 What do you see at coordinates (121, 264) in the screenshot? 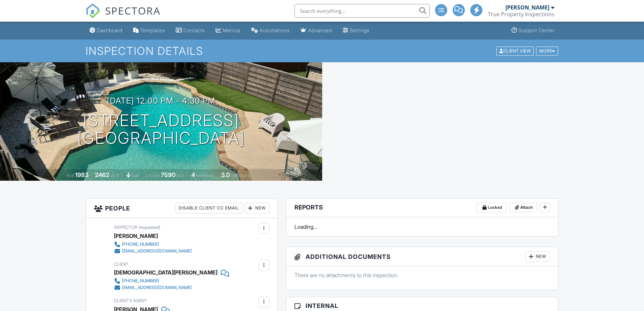
I see `span: Client` at bounding box center [121, 264].